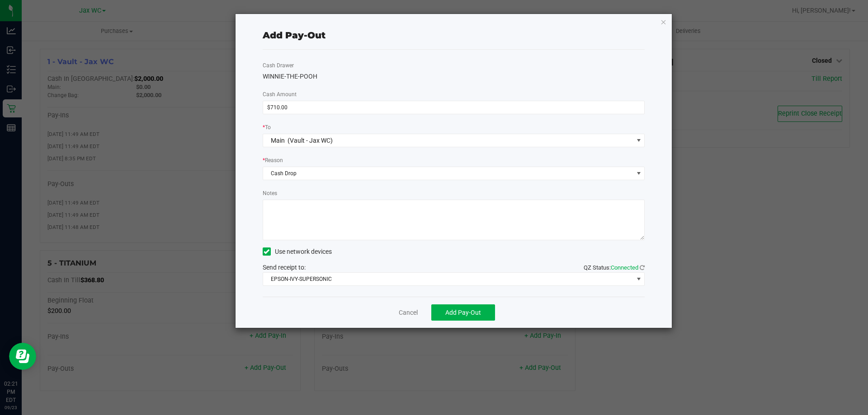  What do you see at coordinates (284, 267) in the screenshot?
I see `span: Send receipt to:` at bounding box center [284, 267].